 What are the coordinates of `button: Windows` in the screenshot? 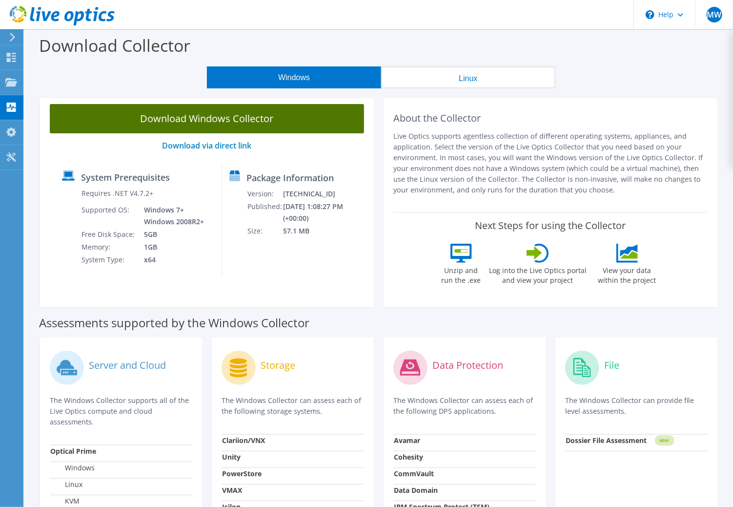 It's located at (294, 77).